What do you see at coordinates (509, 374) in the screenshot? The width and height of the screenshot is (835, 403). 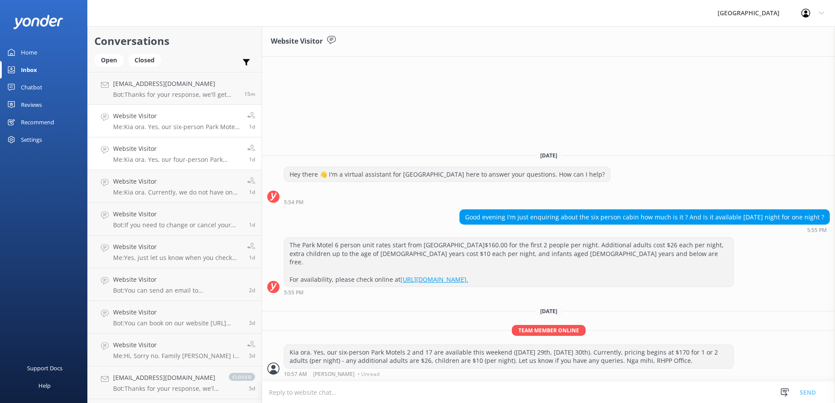 I see `div: Aug 27 2025 10:57am (UTC +12:00) Pacific/Auckland` at bounding box center [509, 374].